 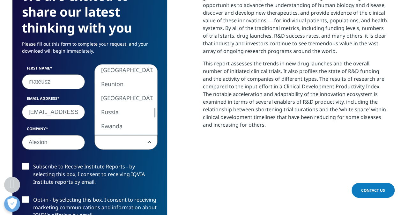 What do you see at coordinates (12, 204) in the screenshot?
I see `button: Open Preferences` at bounding box center [12, 204].